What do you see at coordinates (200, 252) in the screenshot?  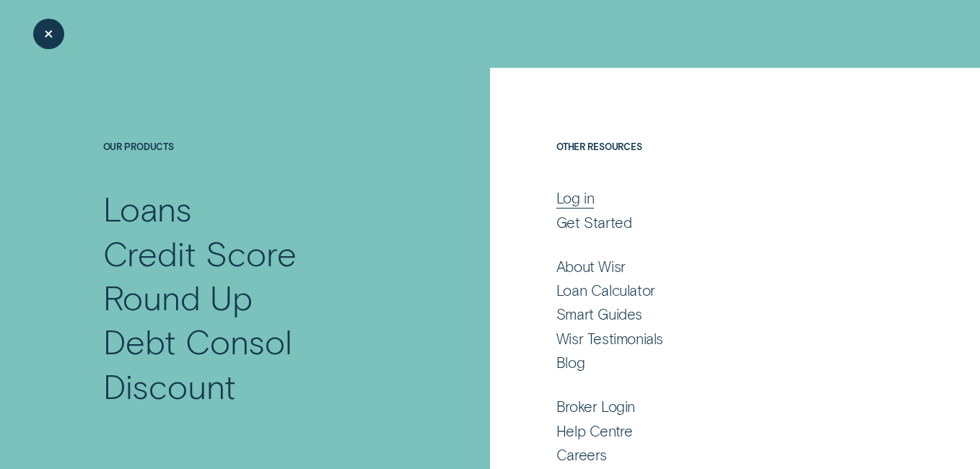 I see `div: Credit Score` at bounding box center [200, 252].